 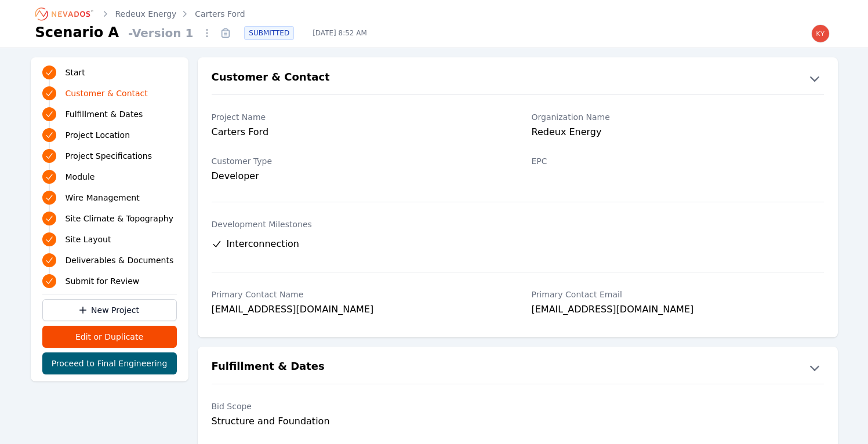 I want to click on h1: Scenario A, so click(x=77, y=32).